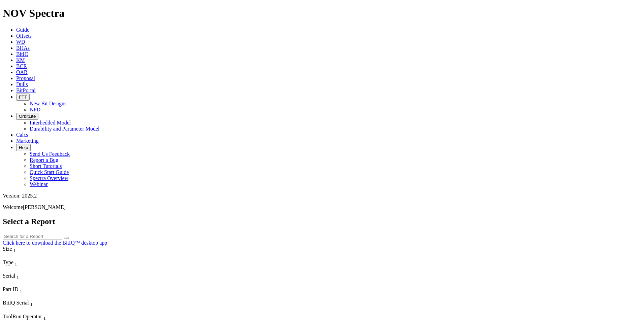 Image resolution: width=644 pixels, height=321 pixels. I want to click on a: Durability and Parameter Model, so click(65, 129).